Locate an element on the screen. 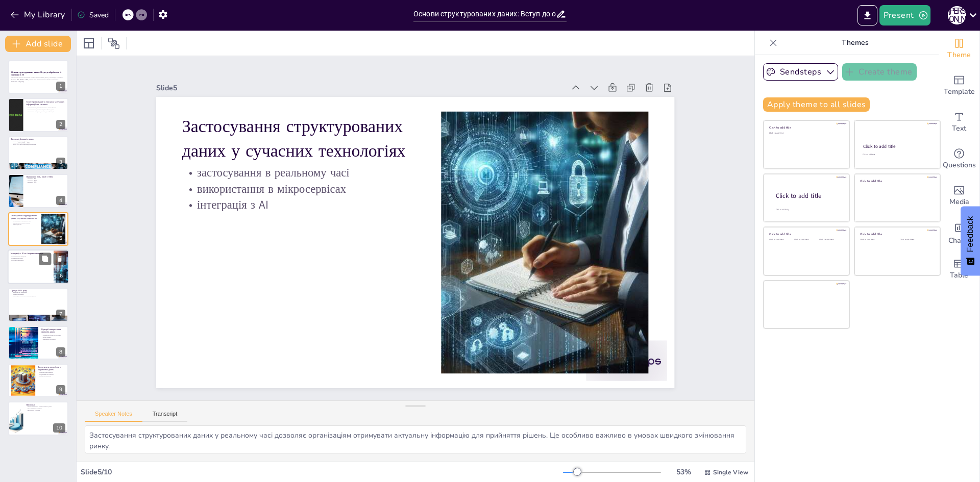 The height and width of the screenshot is (482, 980). p: Структуровані дані та їхня роль у сучасних інформаційних системах is located at coordinates (45, 103).